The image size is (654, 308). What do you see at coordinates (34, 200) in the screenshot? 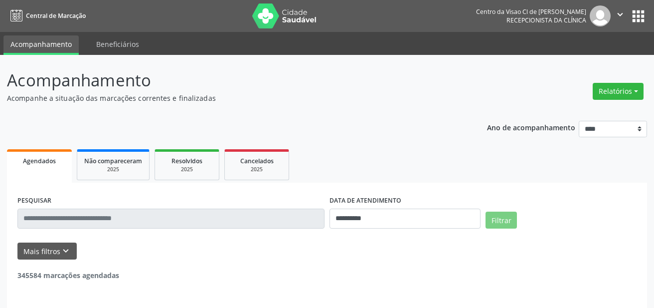
I see `label: PESQUISAR` at bounding box center [34, 200].